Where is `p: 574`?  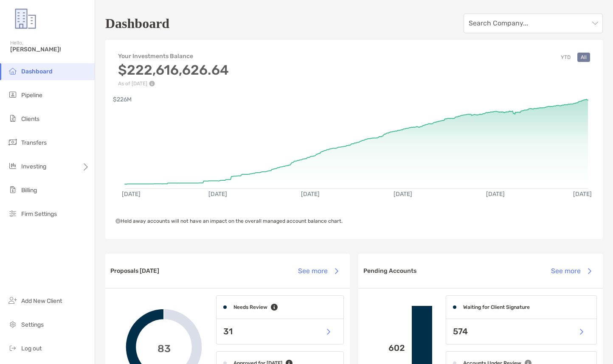 p: 574 is located at coordinates (460, 332).